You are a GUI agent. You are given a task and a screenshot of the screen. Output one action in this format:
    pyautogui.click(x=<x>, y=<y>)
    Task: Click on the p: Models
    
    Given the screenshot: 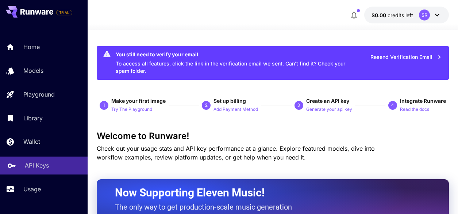 What is the action you would take?
    pyautogui.click(x=33, y=70)
    